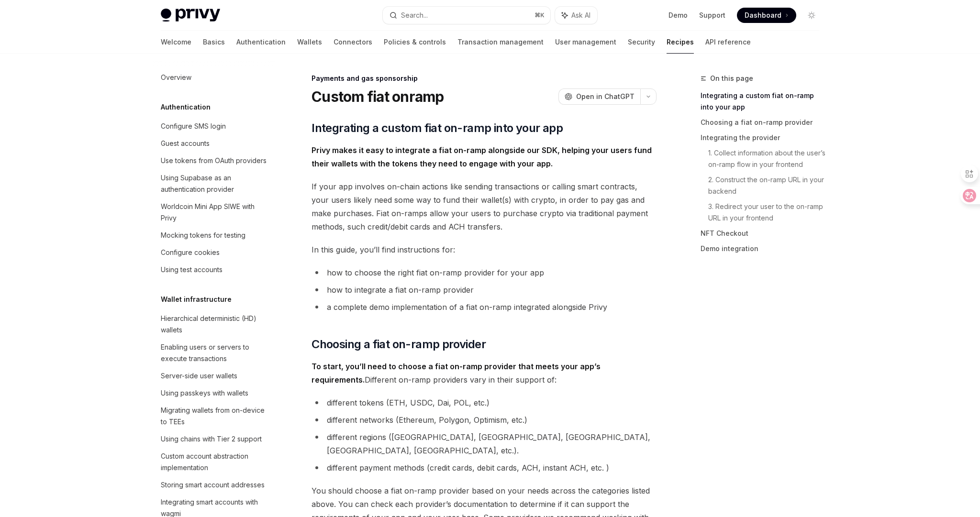  What do you see at coordinates (214, 78) in the screenshot?
I see `a: Overview` at bounding box center [214, 78].